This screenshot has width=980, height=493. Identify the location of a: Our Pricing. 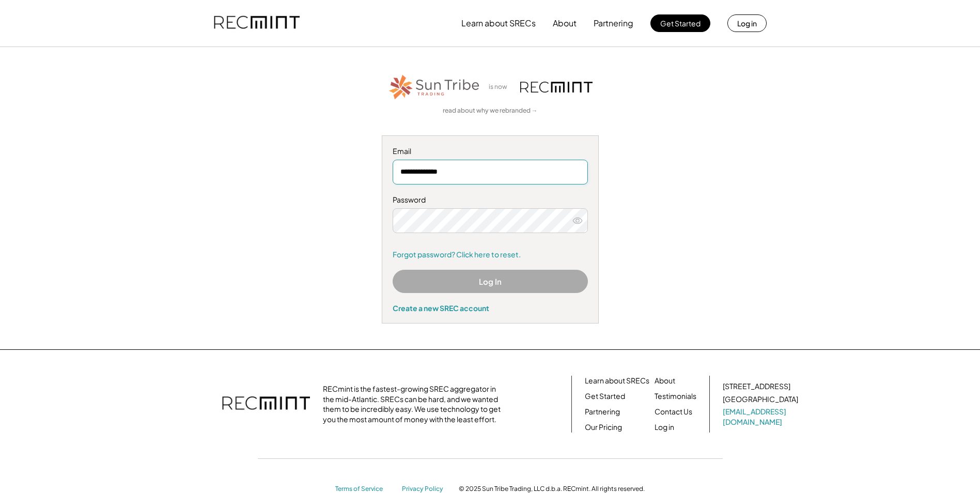
(604, 427).